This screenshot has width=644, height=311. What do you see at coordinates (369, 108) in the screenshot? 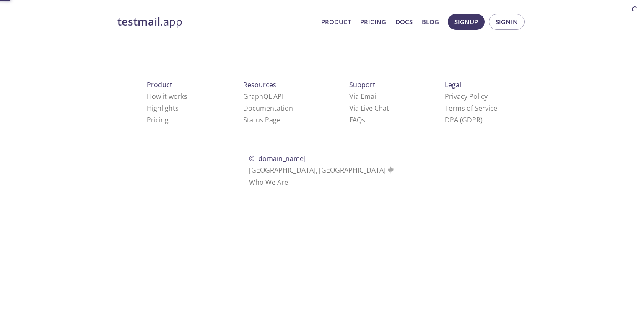
I see `a: Via Live Chat` at bounding box center [369, 108].